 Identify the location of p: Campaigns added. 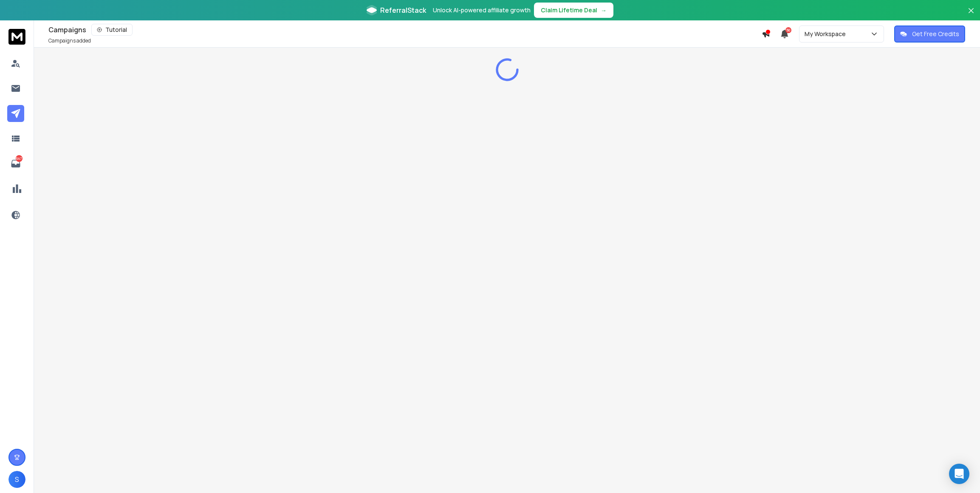
(69, 40).